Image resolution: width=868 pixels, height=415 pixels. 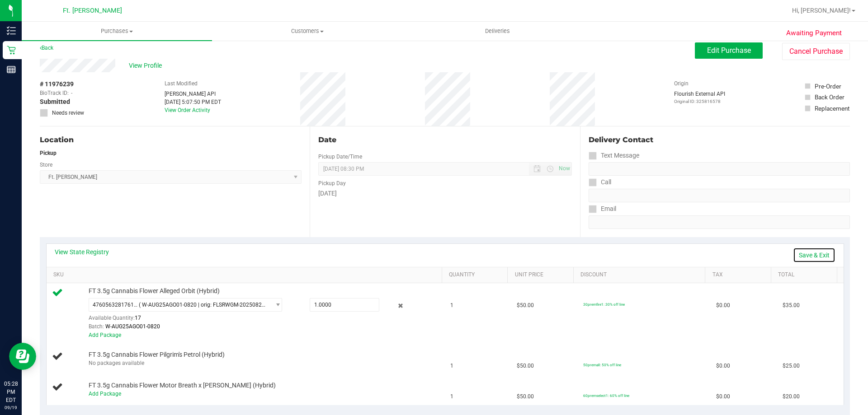 I want to click on span: $35.00, so click(x=791, y=306).